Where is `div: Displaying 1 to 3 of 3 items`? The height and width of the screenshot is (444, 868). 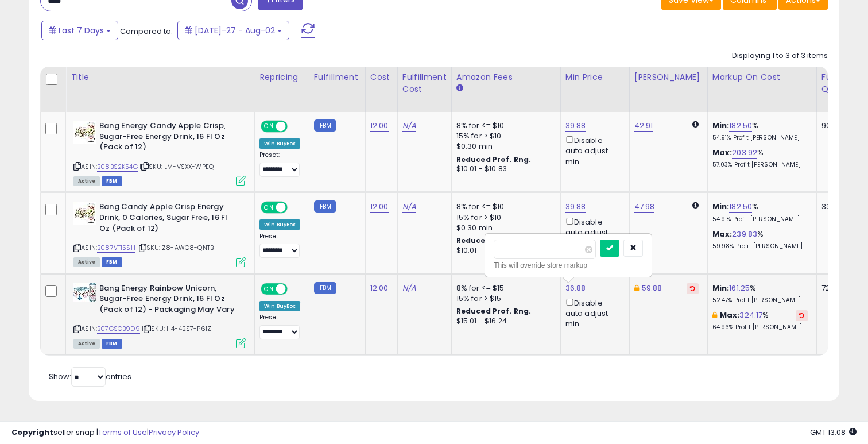
div: Displaying 1 to 3 of 3 items is located at coordinates (780, 56).